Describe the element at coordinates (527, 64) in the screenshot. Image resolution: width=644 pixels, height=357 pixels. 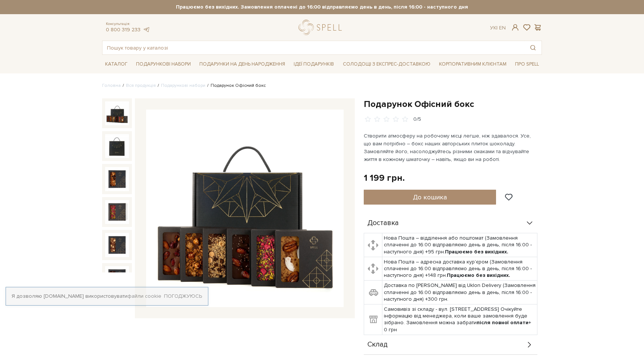
I see `a: Про Spell` at that location.